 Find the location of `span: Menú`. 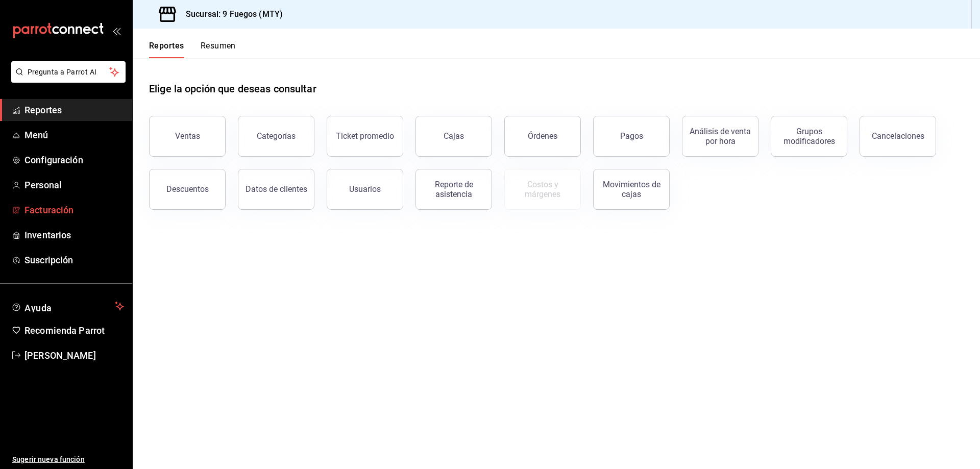

span: Menú is located at coordinates (74, 135).